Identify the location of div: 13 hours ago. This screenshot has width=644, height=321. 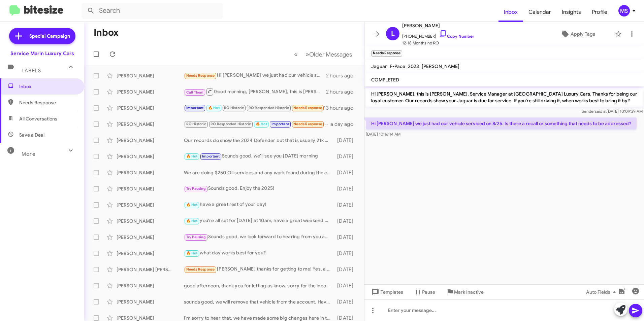
(341, 108).